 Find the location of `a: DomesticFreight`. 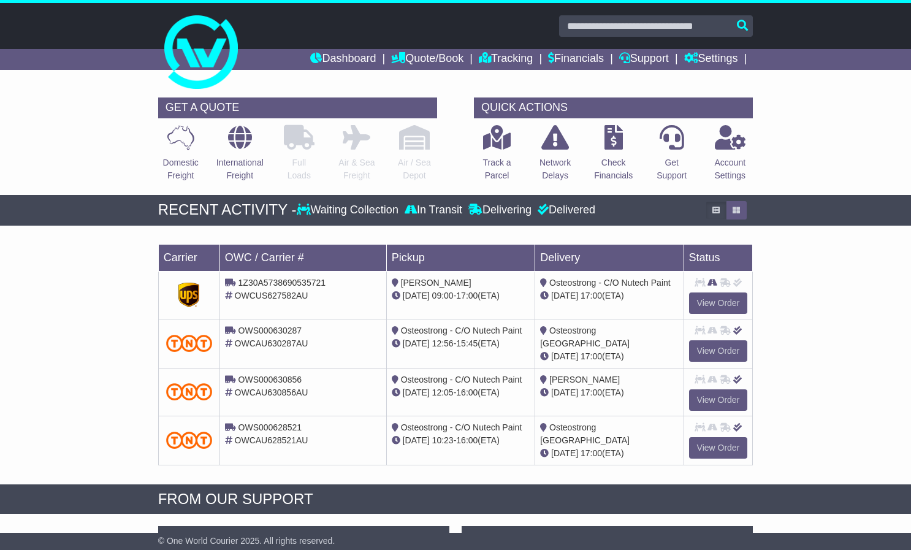

a: DomesticFreight is located at coordinates (181, 156).